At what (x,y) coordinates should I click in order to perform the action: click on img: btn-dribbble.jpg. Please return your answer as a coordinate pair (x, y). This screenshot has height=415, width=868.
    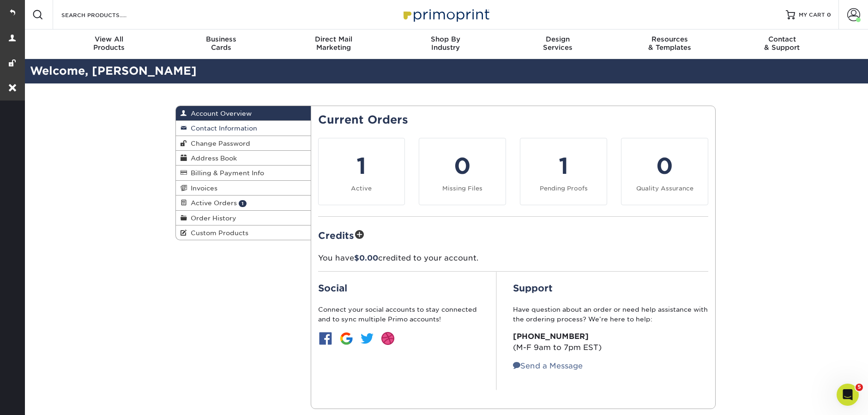
    Looking at the image, I should click on (388, 338).